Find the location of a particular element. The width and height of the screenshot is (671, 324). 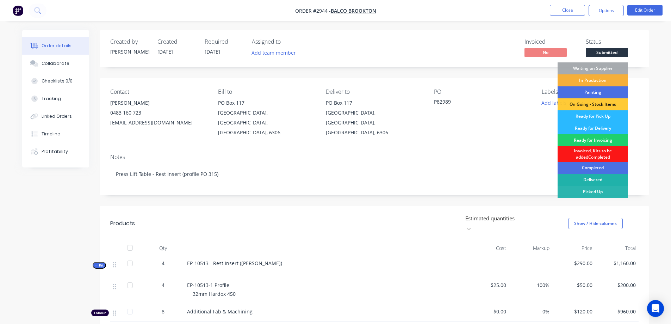

div: Linked Orders is located at coordinates (57, 116).